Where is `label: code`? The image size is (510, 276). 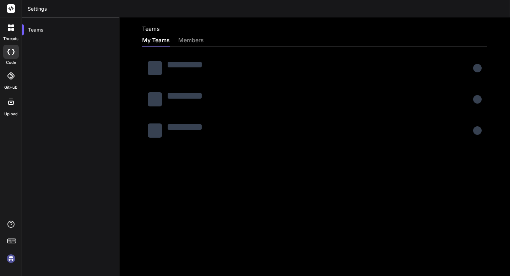
label: code is located at coordinates (11, 62).